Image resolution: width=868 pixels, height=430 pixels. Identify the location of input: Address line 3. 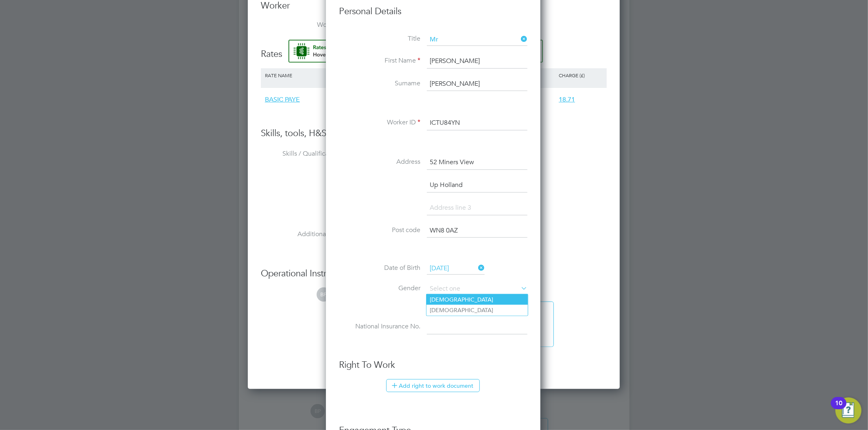
(477, 208).